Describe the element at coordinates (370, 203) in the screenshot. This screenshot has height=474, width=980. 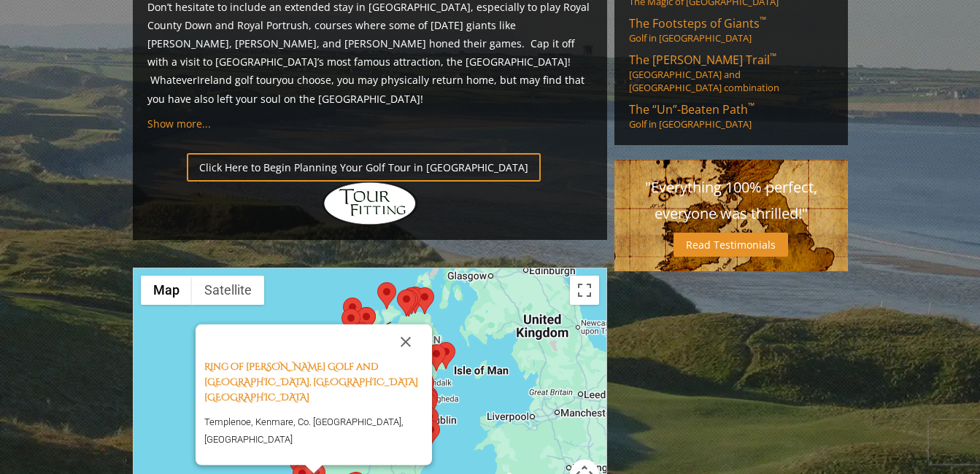
I see `img: Hidden Links` at that location.